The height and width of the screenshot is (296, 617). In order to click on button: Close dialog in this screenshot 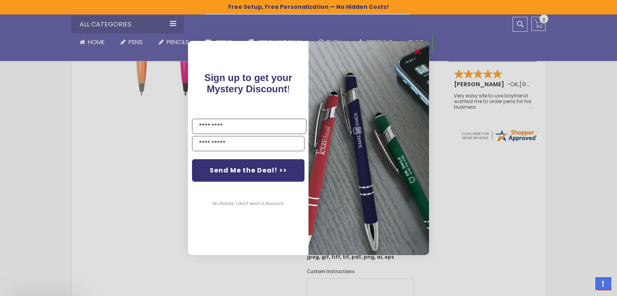, I will do `click(418, 51)`.